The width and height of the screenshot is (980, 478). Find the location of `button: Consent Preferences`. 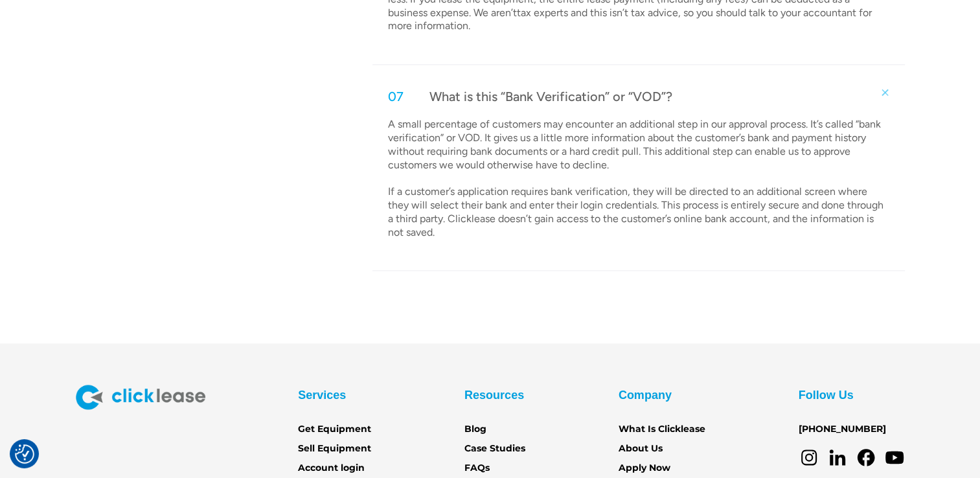

button: Consent Preferences is located at coordinates (24, 454).